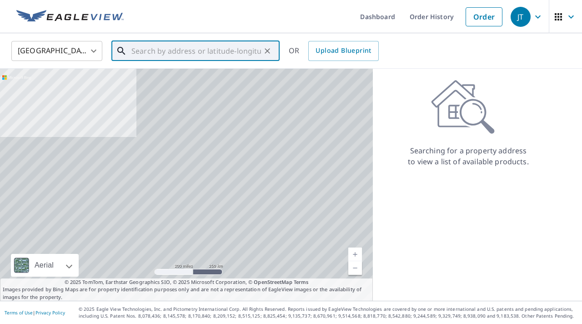  What do you see at coordinates (484, 17) in the screenshot?
I see `a: Order` at bounding box center [484, 17].